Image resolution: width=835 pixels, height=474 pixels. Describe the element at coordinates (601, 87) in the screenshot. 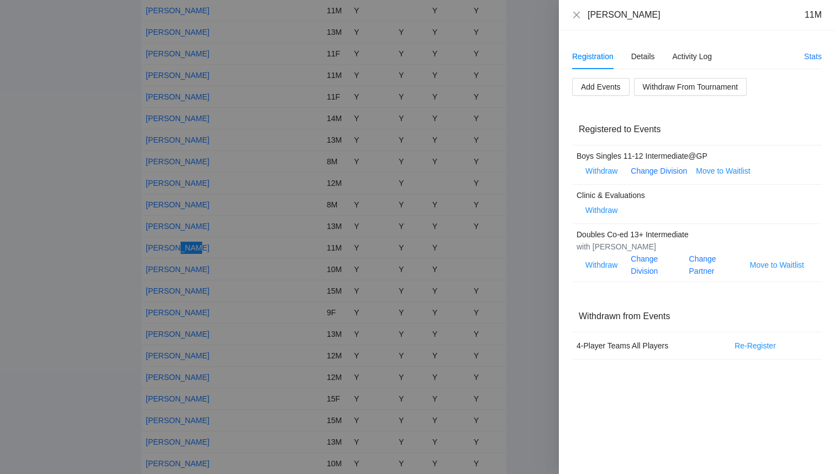

I see `span: Add Events` at that location.